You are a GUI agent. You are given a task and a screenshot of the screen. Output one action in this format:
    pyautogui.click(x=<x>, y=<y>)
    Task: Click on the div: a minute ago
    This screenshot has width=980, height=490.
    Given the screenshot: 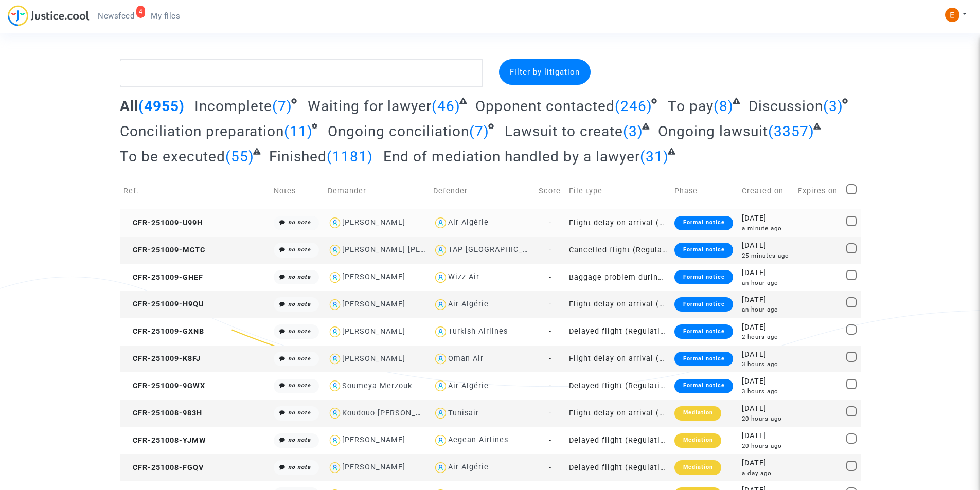 What is the action you would take?
    pyautogui.click(x=766, y=228)
    